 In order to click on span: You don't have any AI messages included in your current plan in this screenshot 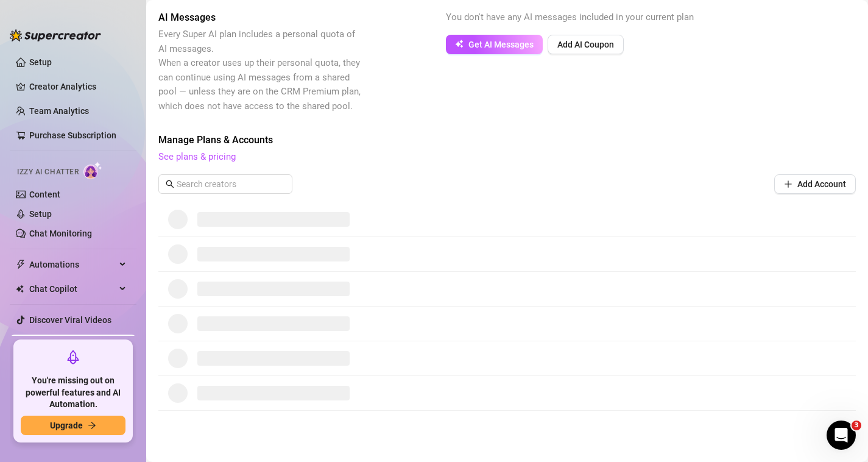, I will do `click(570, 17)`.